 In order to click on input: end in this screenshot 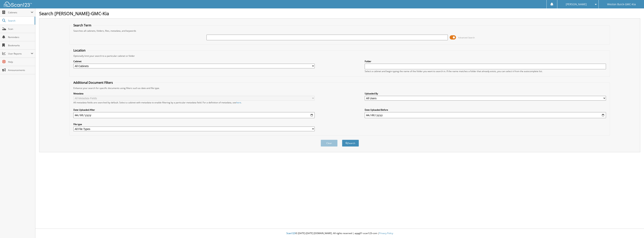, I will do `click(486, 115)`.